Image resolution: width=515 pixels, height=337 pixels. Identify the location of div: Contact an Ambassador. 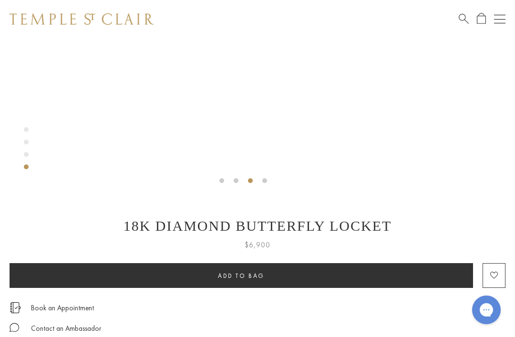
(66, 329).